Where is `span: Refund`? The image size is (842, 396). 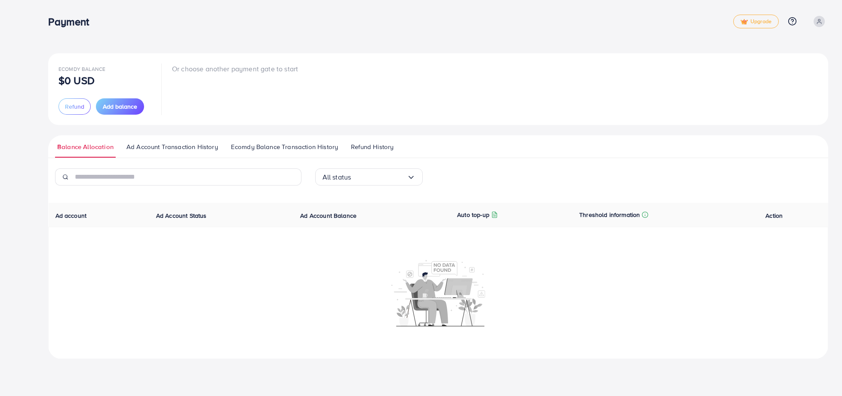
span: Refund is located at coordinates (74, 107).